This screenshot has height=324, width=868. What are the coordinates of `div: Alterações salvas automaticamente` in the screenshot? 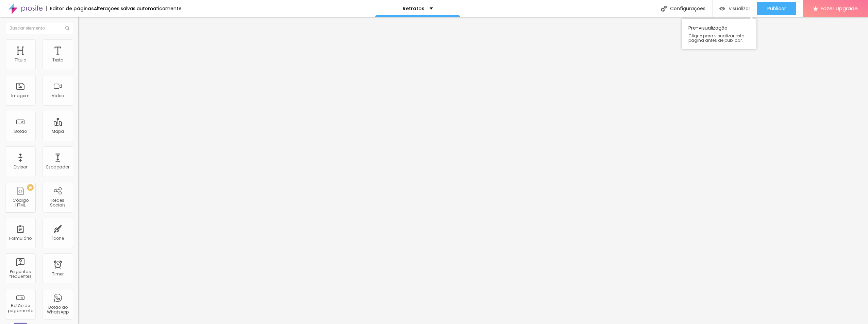 It's located at (138, 9).